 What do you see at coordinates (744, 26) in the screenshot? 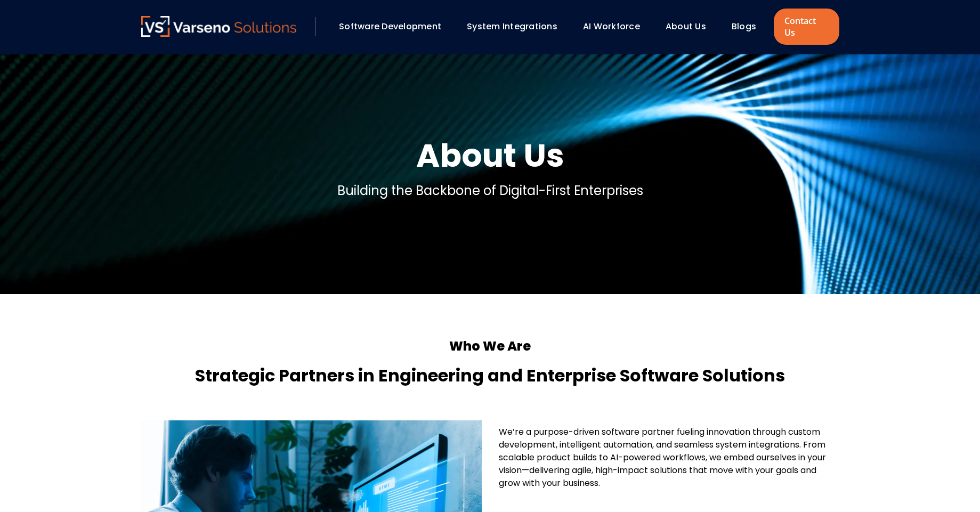
I see `a: Blogs` at bounding box center [744, 26].